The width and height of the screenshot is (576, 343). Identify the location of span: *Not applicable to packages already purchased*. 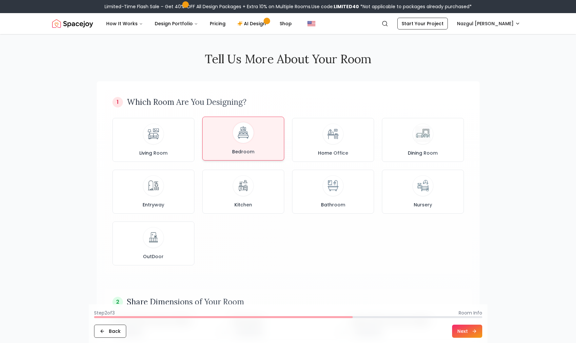
(415, 7).